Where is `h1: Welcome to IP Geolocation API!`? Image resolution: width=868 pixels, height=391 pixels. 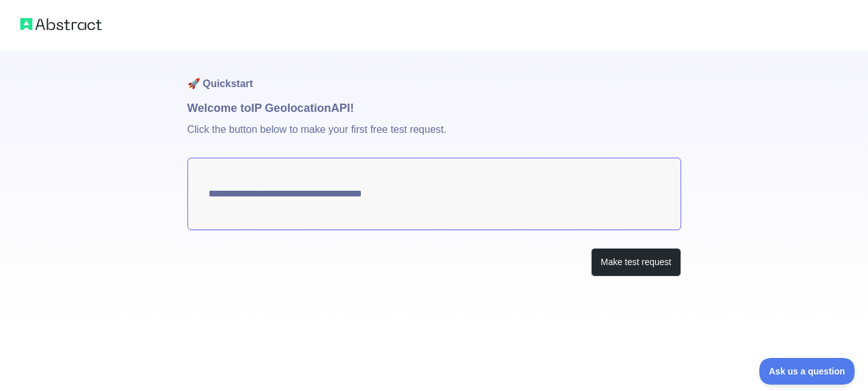 h1: Welcome to IP Geolocation API! is located at coordinates (434, 108).